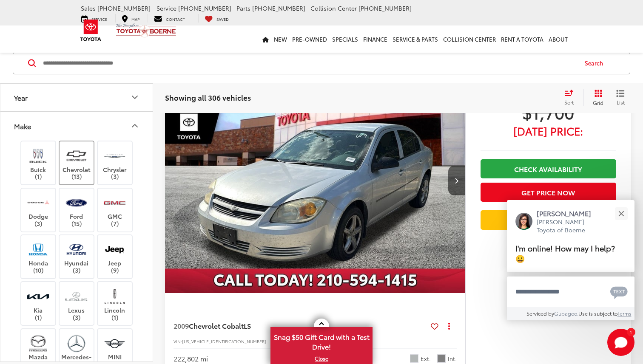  Describe the element at coordinates (566, 313) in the screenshot. I see `a: Gubagoo.` at that location.